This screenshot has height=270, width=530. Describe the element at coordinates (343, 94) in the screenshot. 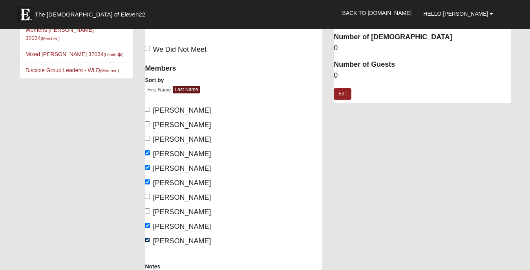

I see `a: Edit` at that location.